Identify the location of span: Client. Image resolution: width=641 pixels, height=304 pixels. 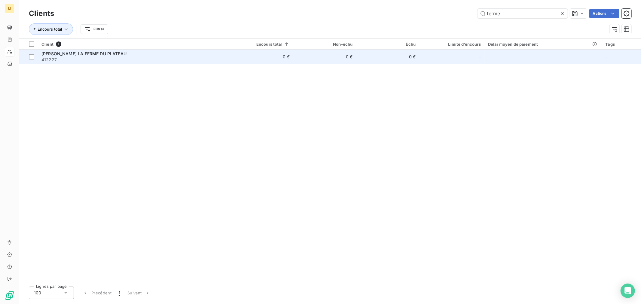
(47, 44).